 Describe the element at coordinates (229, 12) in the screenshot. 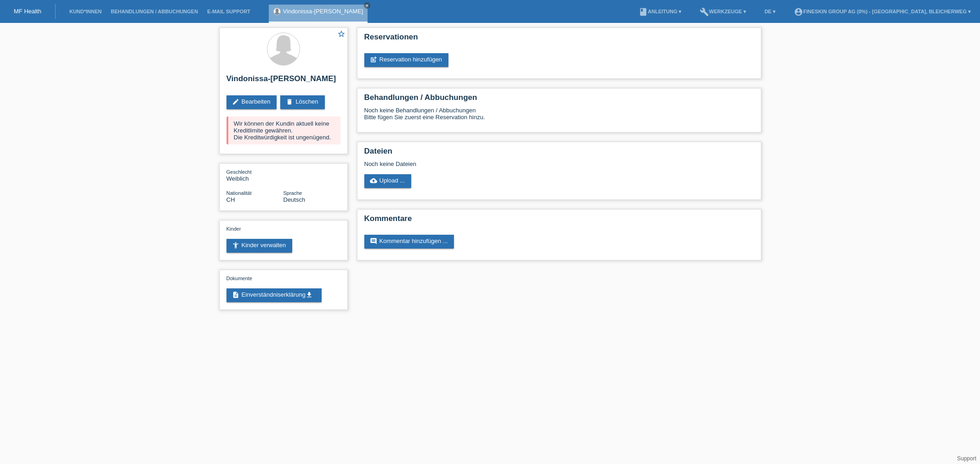

I see `a: E-Mail Support` at that location.